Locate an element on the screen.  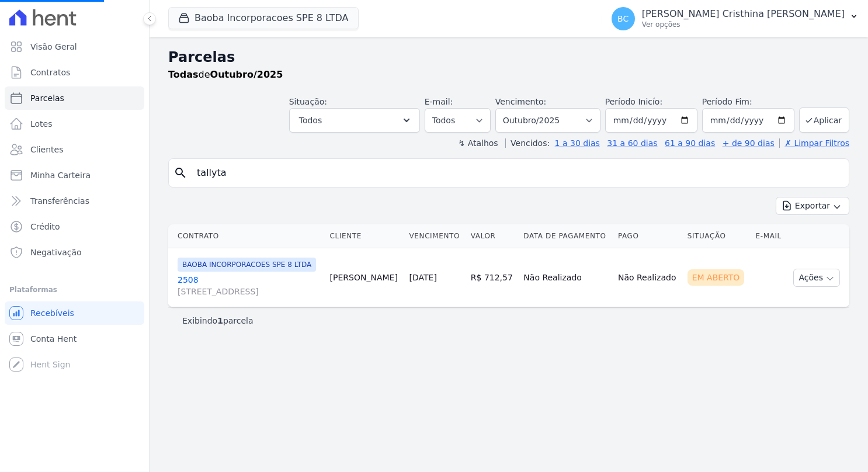
th: Data de Pagamento is located at coordinates (566, 236).